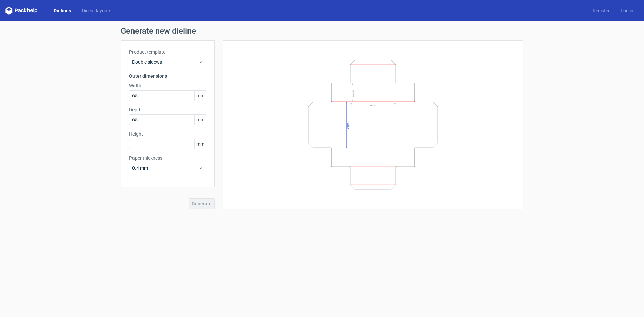  I want to click on a: Dielines, so click(63, 10).